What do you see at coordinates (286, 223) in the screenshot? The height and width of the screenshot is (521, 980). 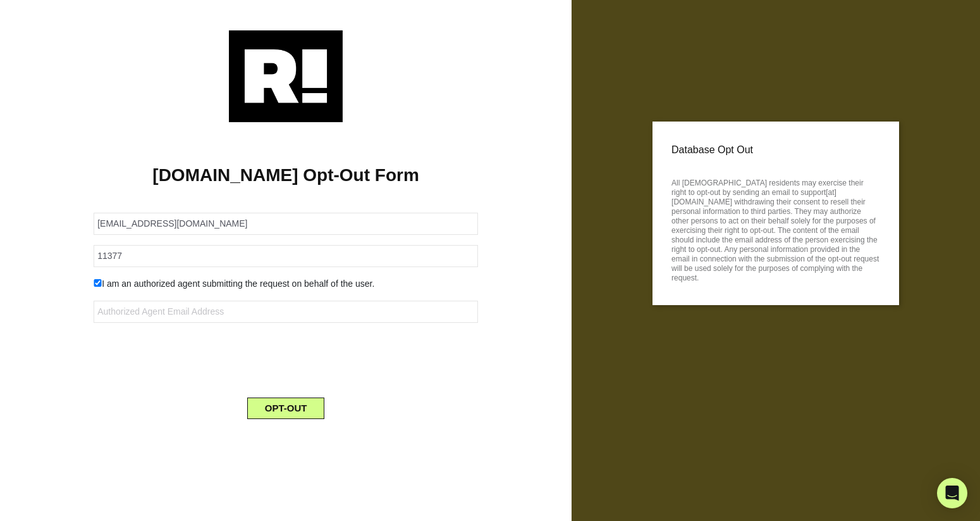 I see `input: Email Address` at bounding box center [286, 223].